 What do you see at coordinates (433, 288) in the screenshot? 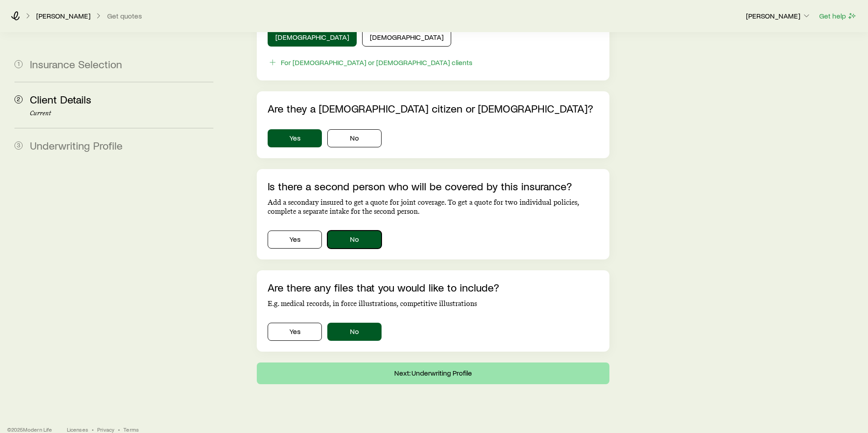
I see `p: Are there any files that you would like to include?` at bounding box center [433, 288].